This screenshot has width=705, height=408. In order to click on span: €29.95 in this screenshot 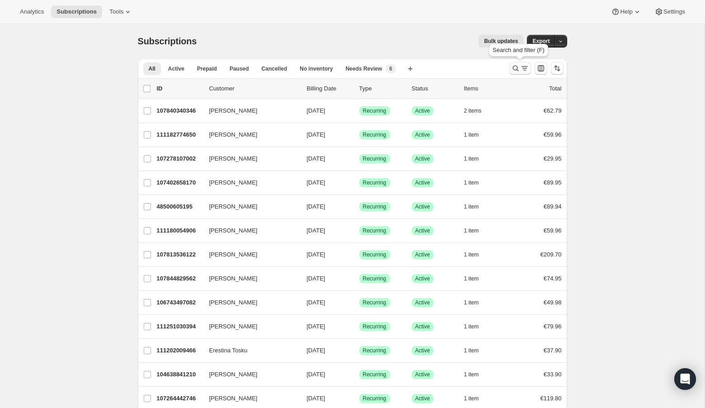, I will do `click(553, 158)`.